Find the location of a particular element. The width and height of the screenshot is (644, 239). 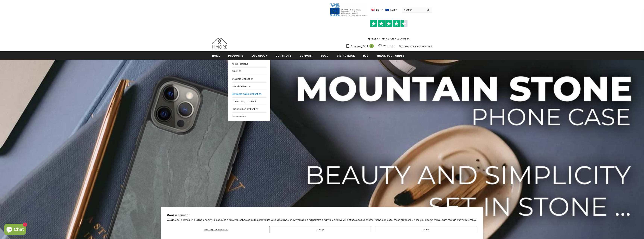

span: Manage preferences is located at coordinates (216, 229).